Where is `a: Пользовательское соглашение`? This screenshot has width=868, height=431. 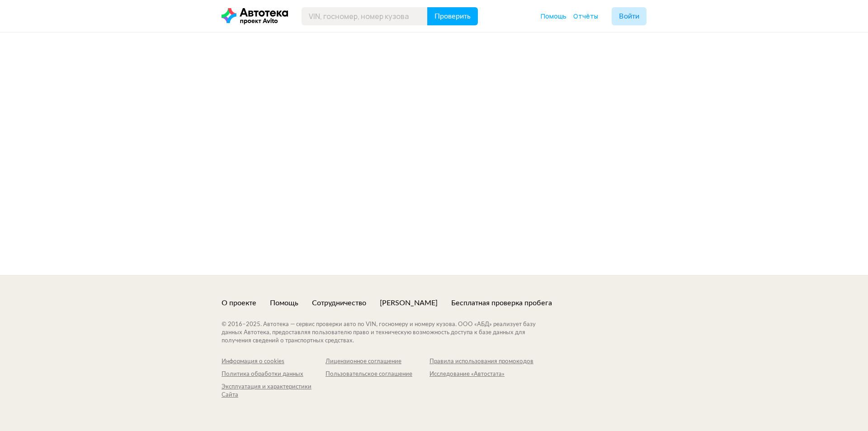
a: Пользовательское соглашение is located at coordinates (378, 375).